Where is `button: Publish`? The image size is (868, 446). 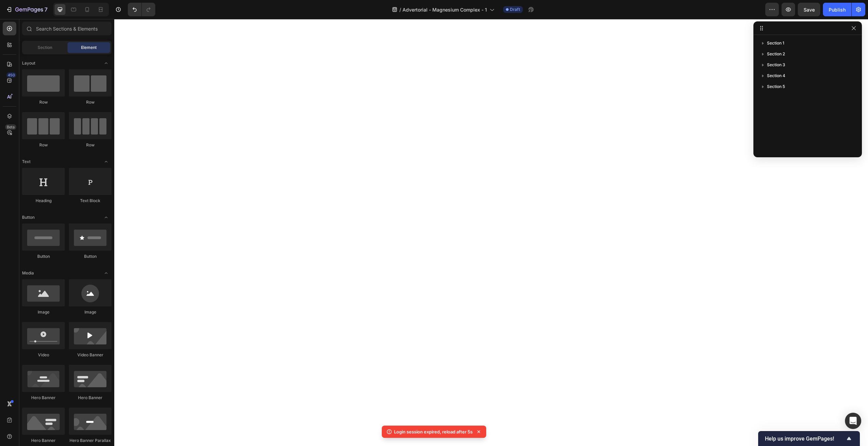 button: Publish is located at coordinates (838, 10).